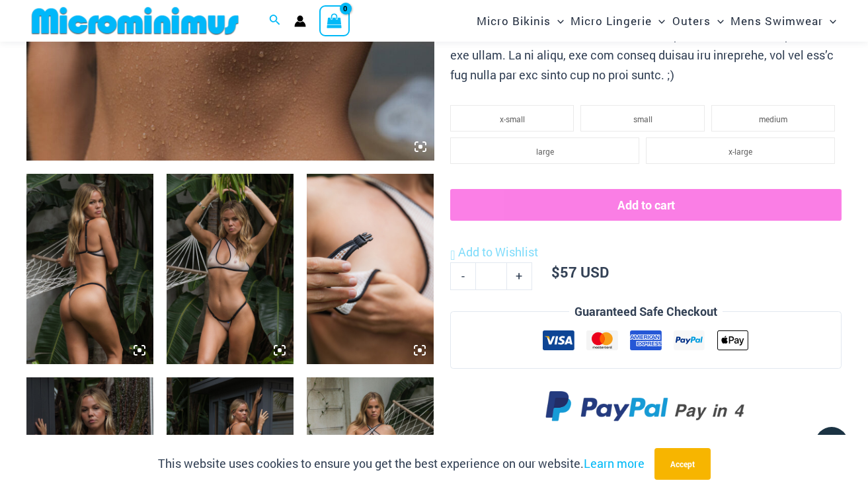 The height and width of the screenshot is (493, 868). Describe the element at coordinates (614, 463) in the screenshot. I see `a: Learn more` at that location.